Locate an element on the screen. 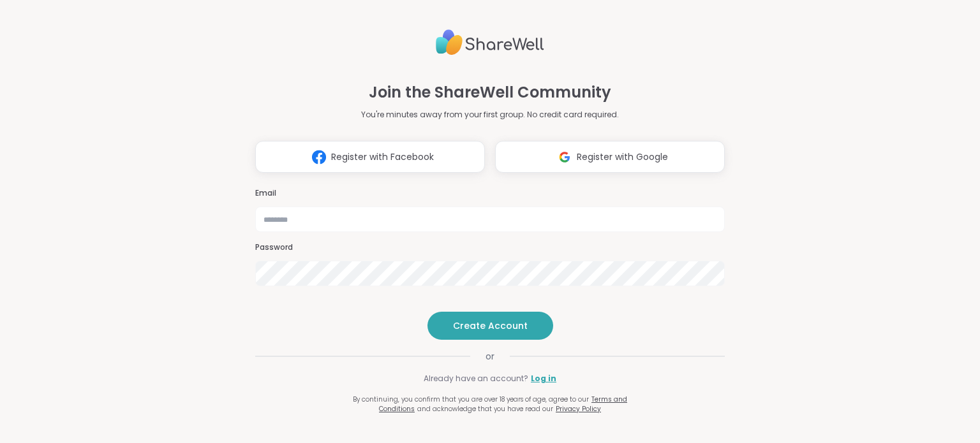 This screenshot has width=980, height=443. h3: Password is located at coordinates (490, 248).